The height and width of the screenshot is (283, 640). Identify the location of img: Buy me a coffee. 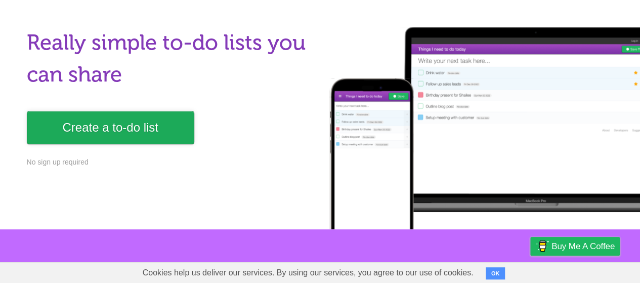
(542, 246).